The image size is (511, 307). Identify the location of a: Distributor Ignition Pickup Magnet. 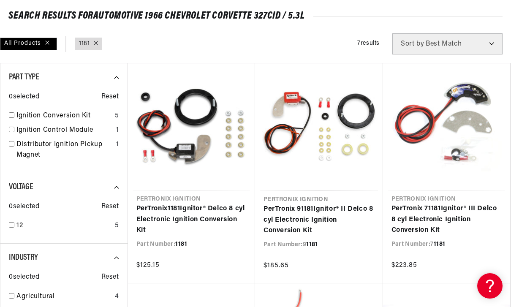
(65, 150).